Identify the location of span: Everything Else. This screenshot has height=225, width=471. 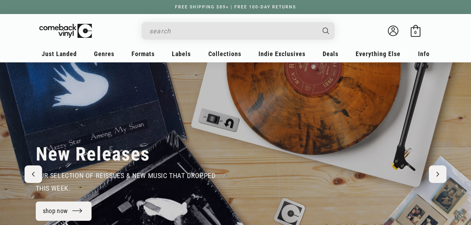
(378, 54).